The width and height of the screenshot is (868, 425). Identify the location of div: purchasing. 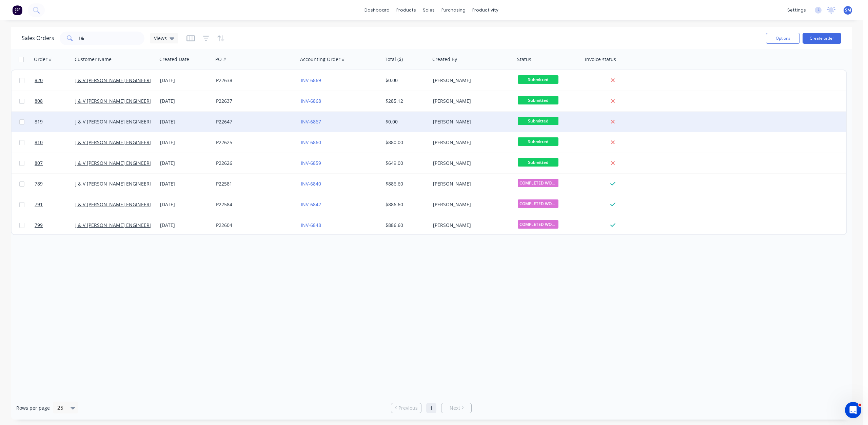
(454, 10).